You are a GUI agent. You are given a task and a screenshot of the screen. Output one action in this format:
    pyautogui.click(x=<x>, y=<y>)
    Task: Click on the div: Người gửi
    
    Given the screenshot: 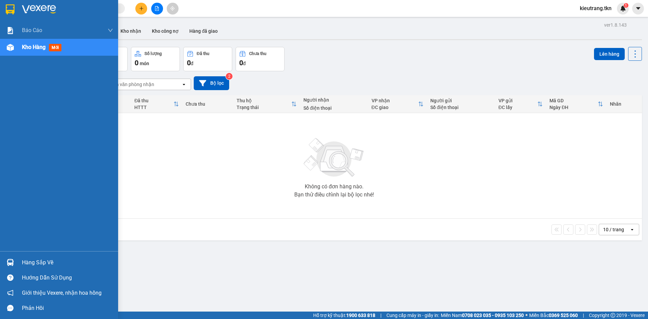 What is the action you would take?
    pyautogui.click(x=461, y=101)
    